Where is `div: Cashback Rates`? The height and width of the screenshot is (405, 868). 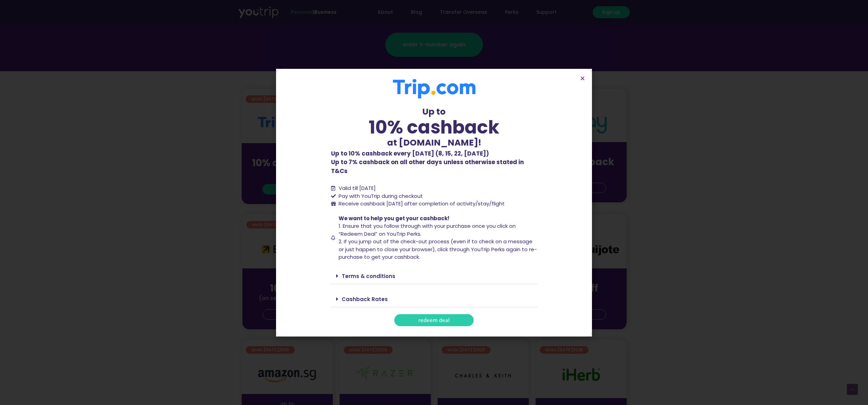
div: Cashback Rates is located at coordinates (434, 299).